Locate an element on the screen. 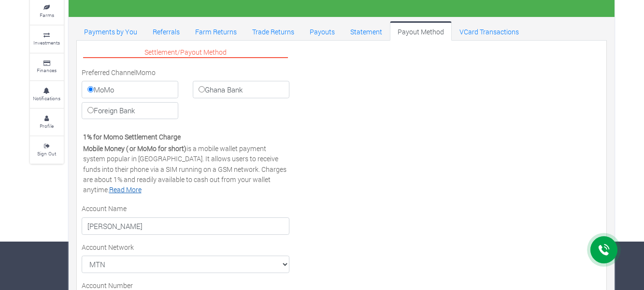 The width and height of the screenshot is (644, 290). a: Notifications is located at coordinates (47, 94).